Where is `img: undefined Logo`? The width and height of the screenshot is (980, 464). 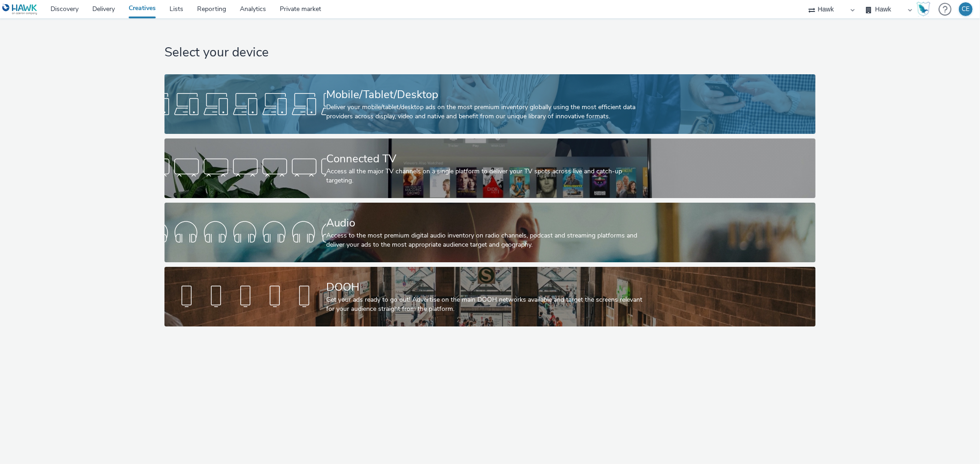
img: undefined Logo is located at coordinates (20, 10).